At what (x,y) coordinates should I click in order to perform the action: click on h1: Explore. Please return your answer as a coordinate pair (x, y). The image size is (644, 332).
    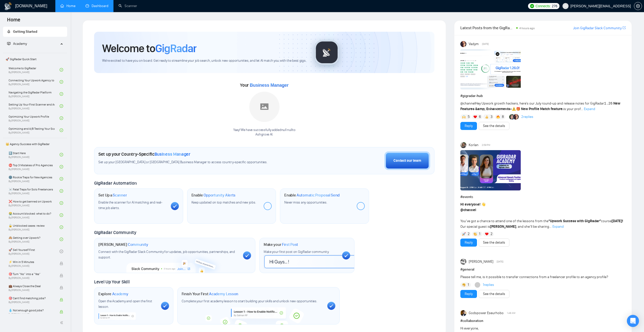
    Looking at the image, I should click on (113, 294).